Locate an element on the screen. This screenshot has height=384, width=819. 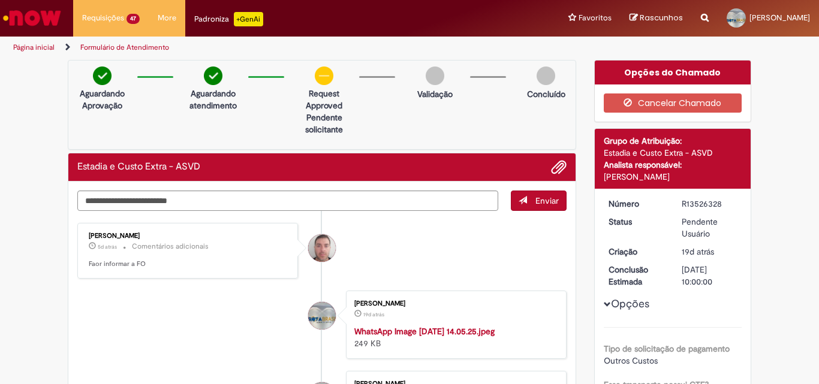
div: Estadia e Custo Extra - ASVD is located at coordinates (673, 153).